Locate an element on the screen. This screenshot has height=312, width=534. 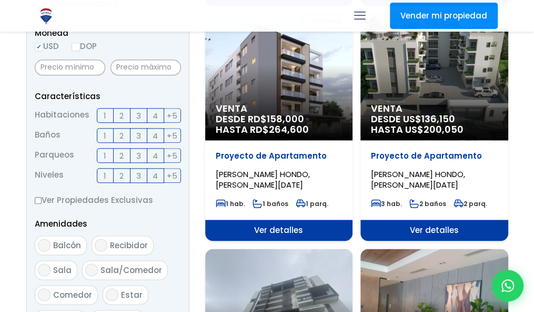
span: 264,600 is located at coordinates (289, 129).